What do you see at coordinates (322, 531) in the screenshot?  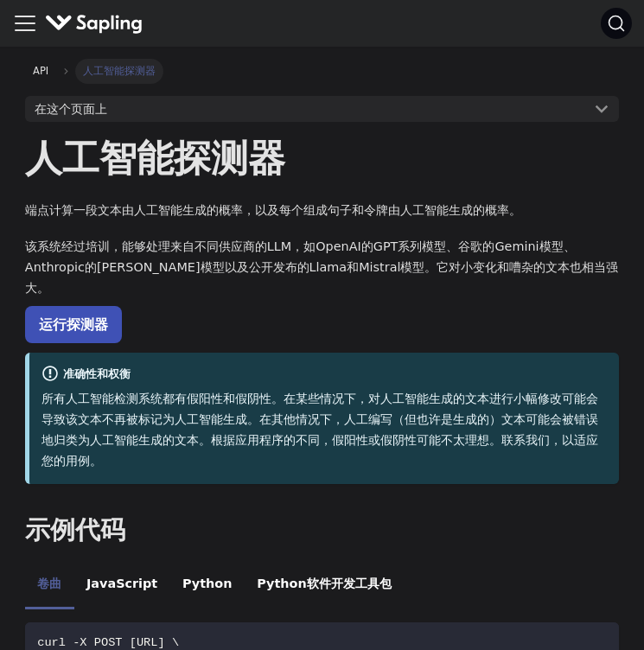 I see `h2: 示例代码` at bounding box center [322, 531].